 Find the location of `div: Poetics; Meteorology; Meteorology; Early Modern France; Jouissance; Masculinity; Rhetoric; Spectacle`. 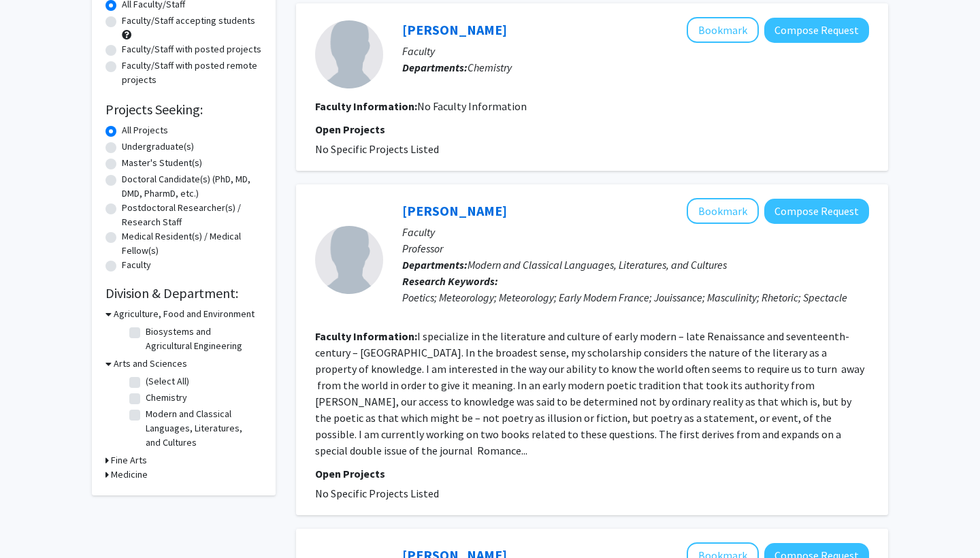

div: Poetics; Meteorology; Meteorology; Early Modern France; Jouissance; Masculinity; Rhetoric; Spectacle is located at coordinates (636, 298).